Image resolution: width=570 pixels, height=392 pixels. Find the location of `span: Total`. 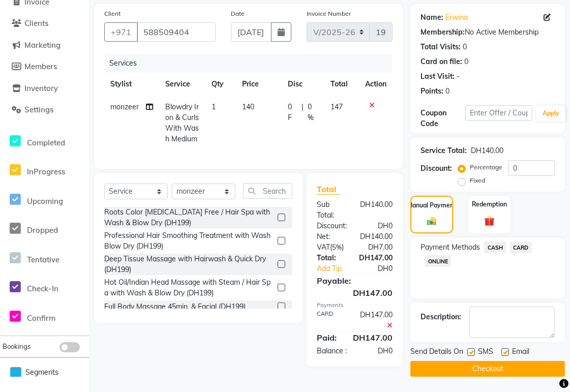

span: Total is located at coordinates (328, 189).